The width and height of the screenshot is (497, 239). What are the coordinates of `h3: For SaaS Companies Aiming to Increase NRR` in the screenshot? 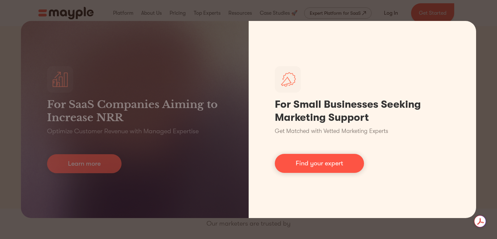 It's located at (135, 111).